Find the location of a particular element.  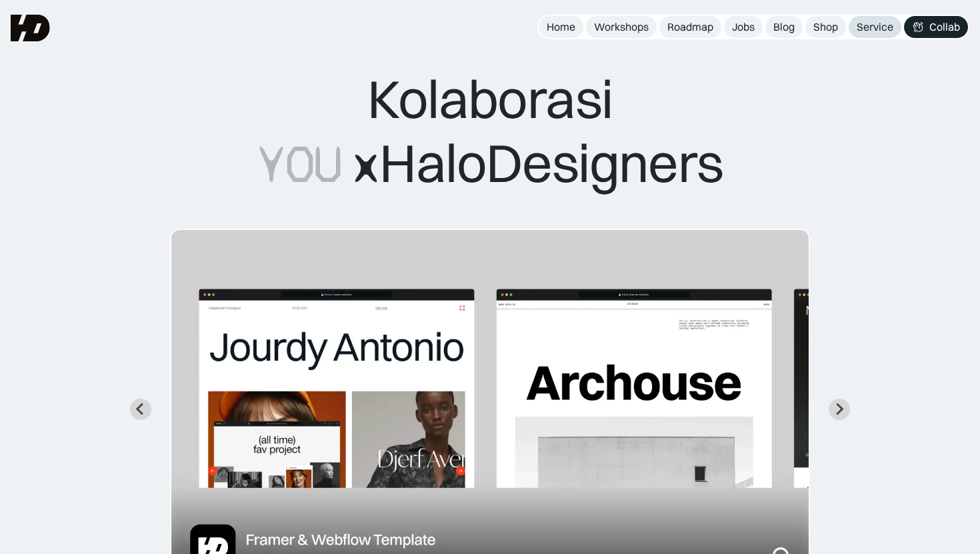

div: Blog is located at coordinates (784, 27).